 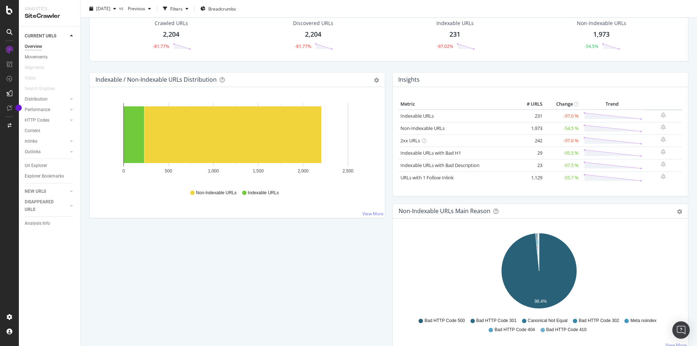 I want to click on div: 231, so click(x=455, y=34).